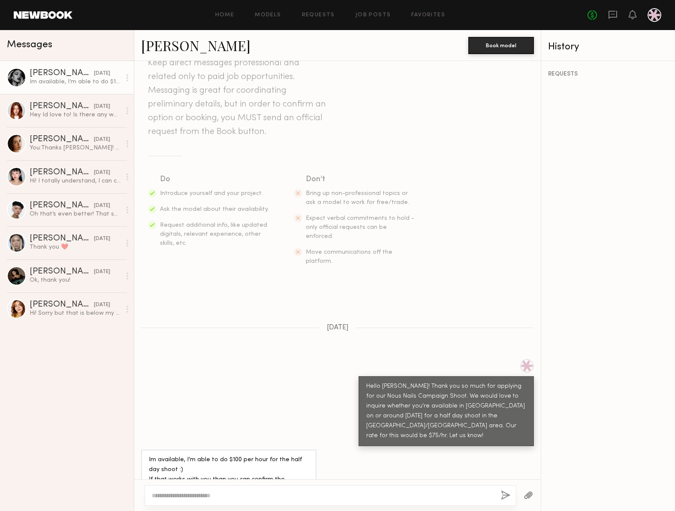  What do you see at coordinates (349, 257) in the screenshot?
I see `span: Move communications off the platform.` at bounding box center [349, 257].